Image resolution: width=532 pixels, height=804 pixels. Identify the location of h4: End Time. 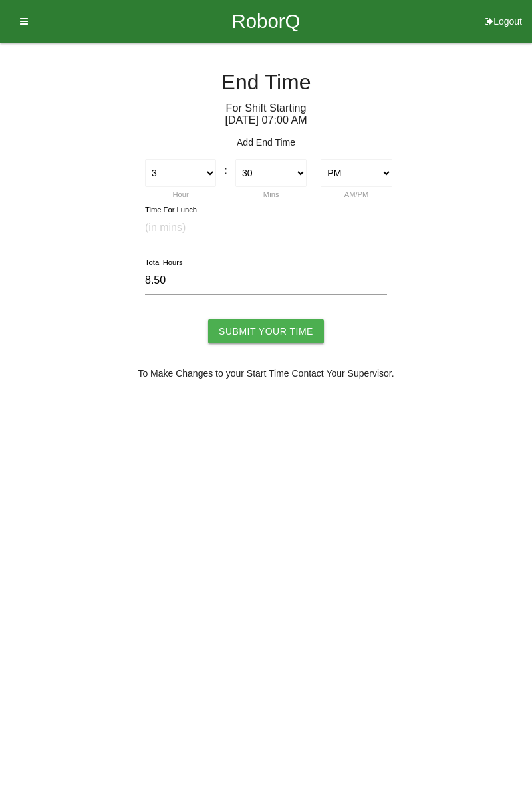
(266, 82).